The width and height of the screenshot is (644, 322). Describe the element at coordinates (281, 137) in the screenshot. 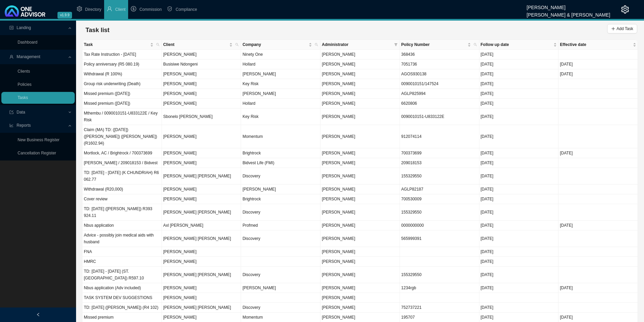

I see `td: Momentum` at that location.